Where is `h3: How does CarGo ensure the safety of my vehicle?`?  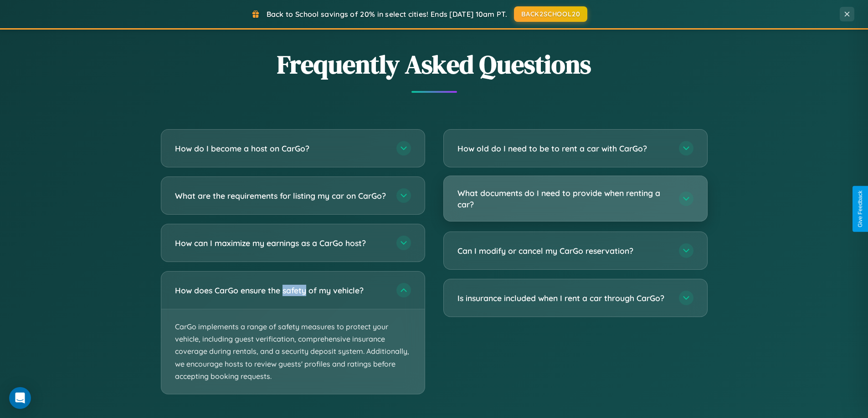 h3: How does CarGo ensure the safety of my vehicle? is located at coordinates (281, 290).